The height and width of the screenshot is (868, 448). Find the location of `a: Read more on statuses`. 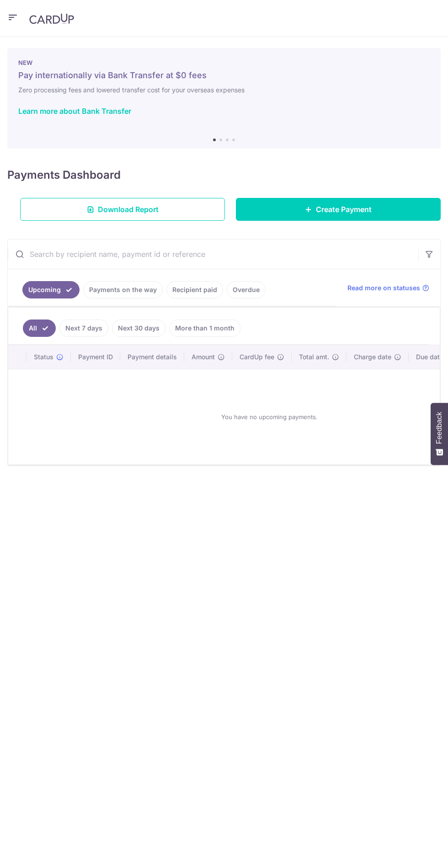

a: Read more on statuses is located at coordinates (388, 288).